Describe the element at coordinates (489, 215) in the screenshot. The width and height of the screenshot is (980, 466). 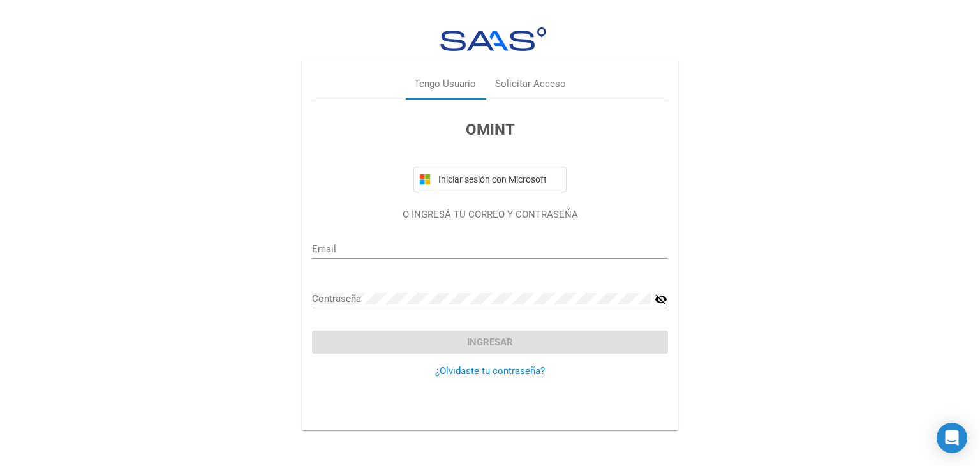
I see `p: O INGRESÁ TU CORREO Y CONTRASEÑA` at that location.